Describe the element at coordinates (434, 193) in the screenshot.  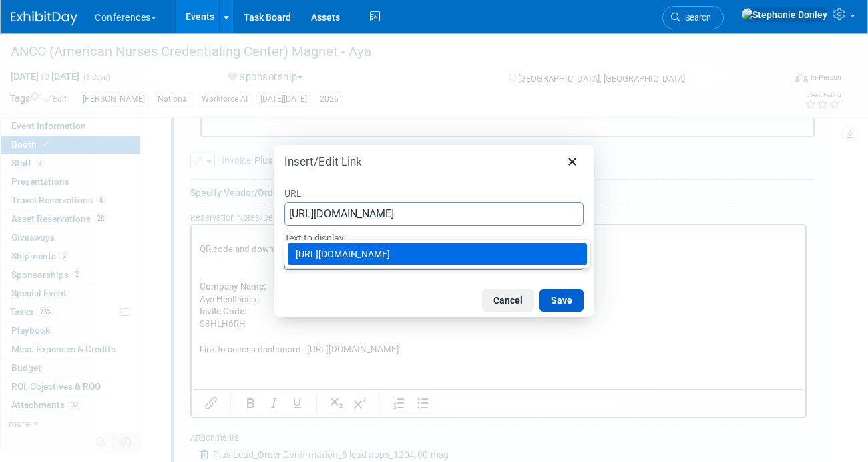
I see `label: URL` at that location.